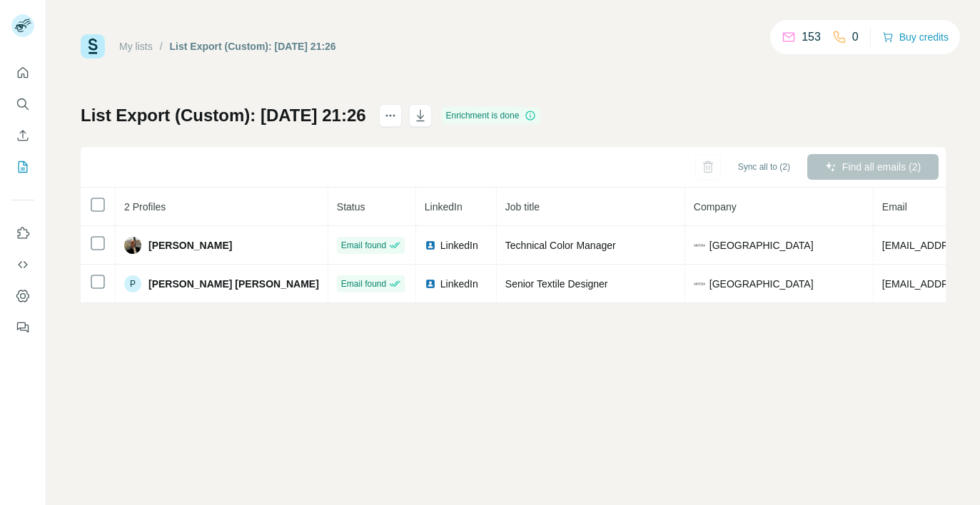 The image size is (980, 505). I want to click on button: Use Surfe API, so click(22, 265).